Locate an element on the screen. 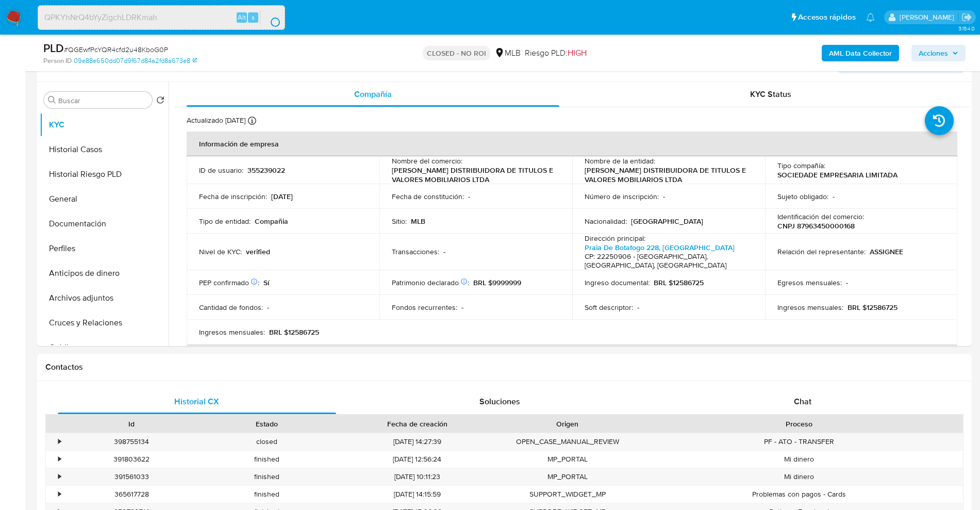 The image size is (980, 510). button: Cruces y Relaciones is located at coordinates (104, 323).